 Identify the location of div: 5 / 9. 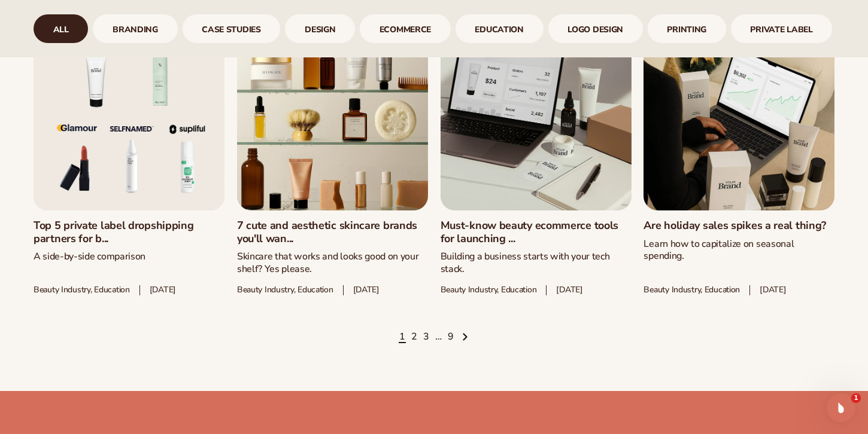
(405, 29).